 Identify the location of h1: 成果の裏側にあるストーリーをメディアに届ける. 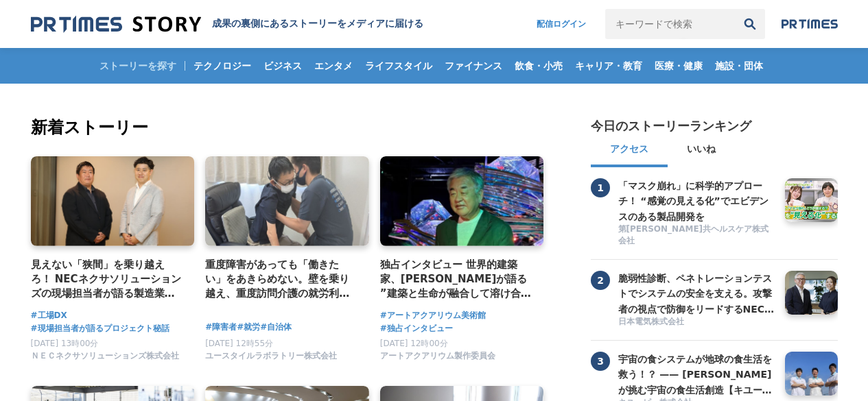
(317, 24).